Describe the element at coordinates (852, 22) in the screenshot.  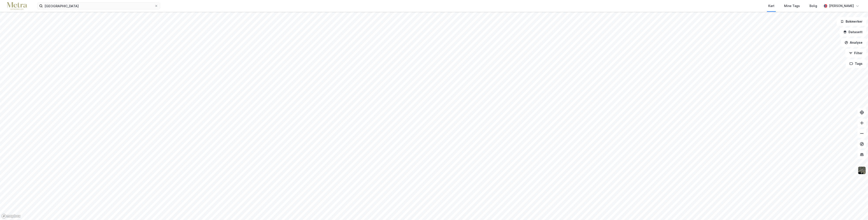
I see `button: Bokmerker` at that location.